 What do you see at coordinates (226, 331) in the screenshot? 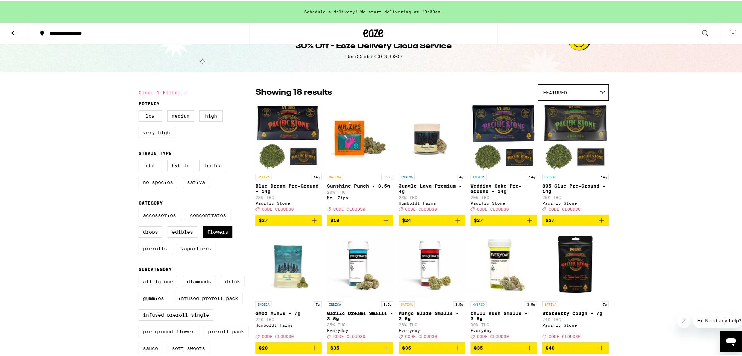
I see `label: Preroll Pack` at bounding box center [226, 331].